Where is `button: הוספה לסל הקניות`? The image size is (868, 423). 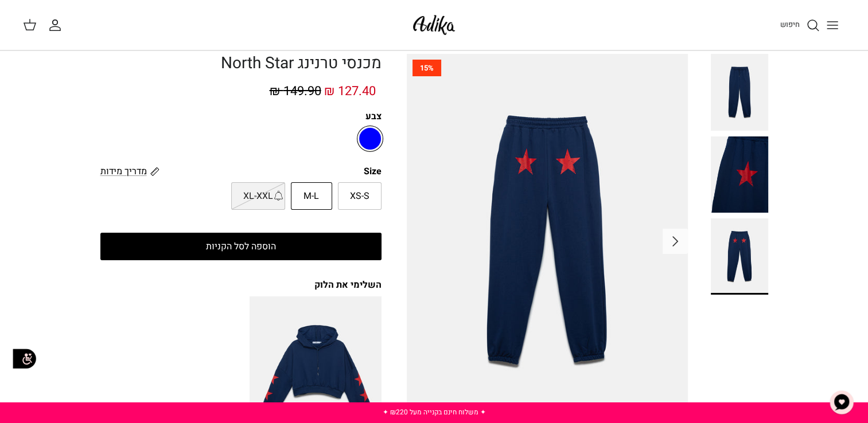 button: הוספה לסל הקניות is located at coordinates (241, 247).